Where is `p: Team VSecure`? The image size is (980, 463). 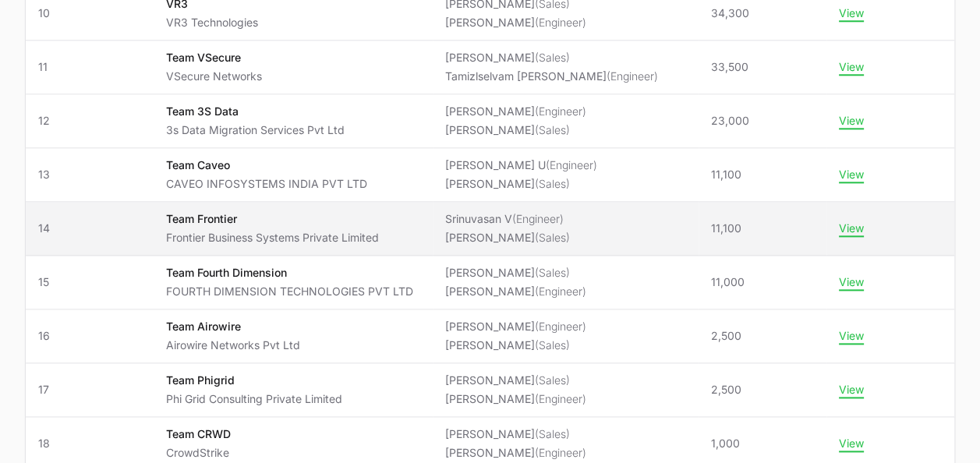
p: Team VSecure is located at coordinates (214, 58).